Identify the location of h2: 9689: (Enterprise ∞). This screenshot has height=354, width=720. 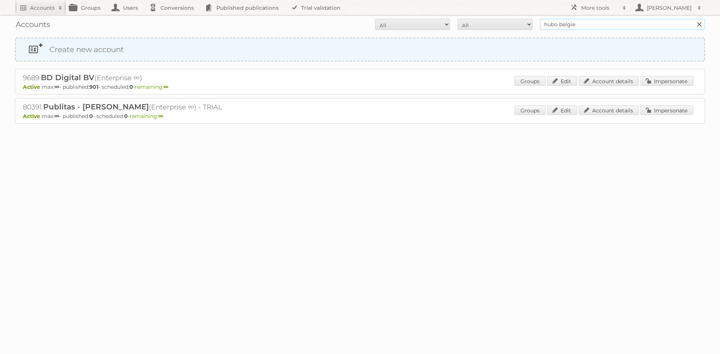
(154, 78).